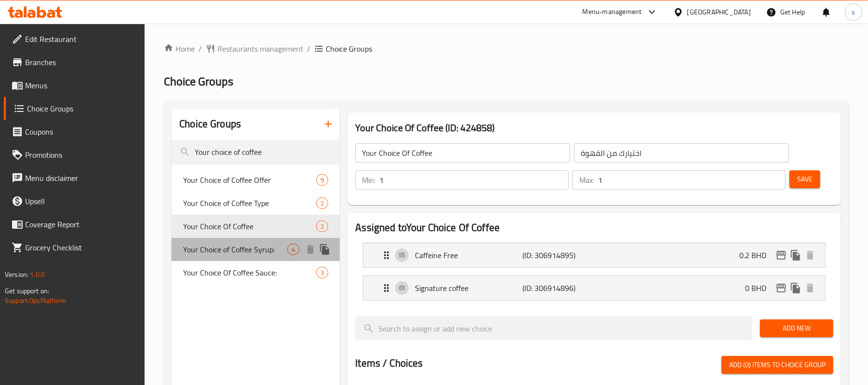  What do you see at coordinates (558, 288) in the screenshot?
I see `p: (ID: 306914896)` at bounding box center [558, 288].